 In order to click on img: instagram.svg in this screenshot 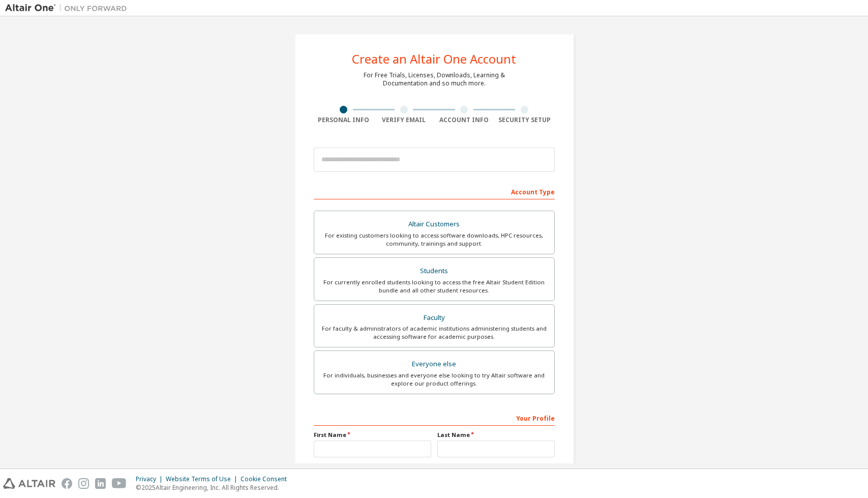, I will do `click(83, 483)`.